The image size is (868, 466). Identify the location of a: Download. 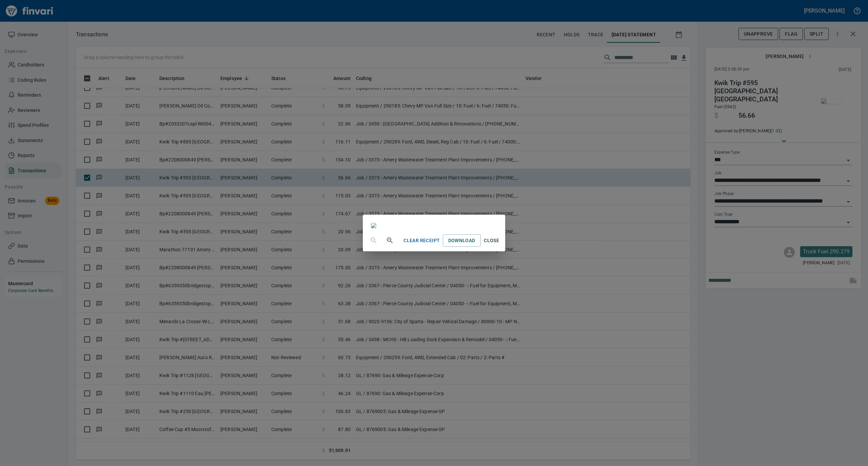
(462, 240).